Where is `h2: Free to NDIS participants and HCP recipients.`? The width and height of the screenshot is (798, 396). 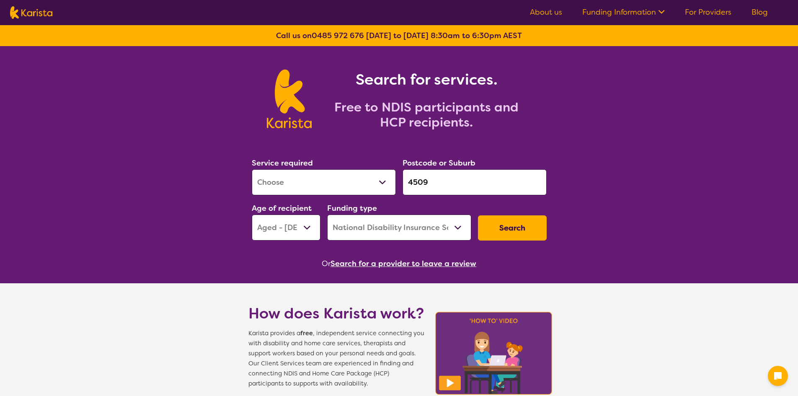
h2: Free to NDIS participants and HCP recipients. is located at coordinates (427, 115).